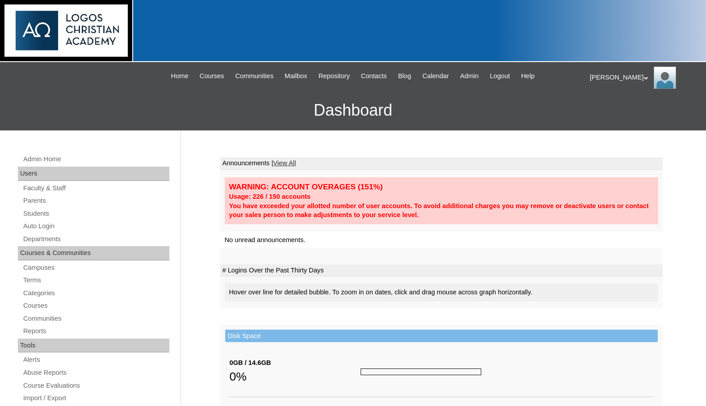 This screenshot has width=706, height=406. What do you see at coordinates (441, 187) in the screenshot?
I see `div: WARNING: ACCOUNT OVERAGES (151%)` at bounding box center [441, 187].